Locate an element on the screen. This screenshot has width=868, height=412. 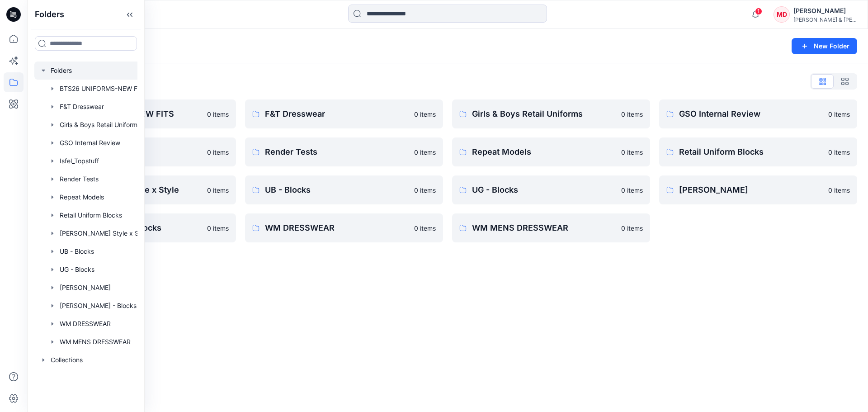
p: GSO Internal Review is located at coordinates (751, 114).